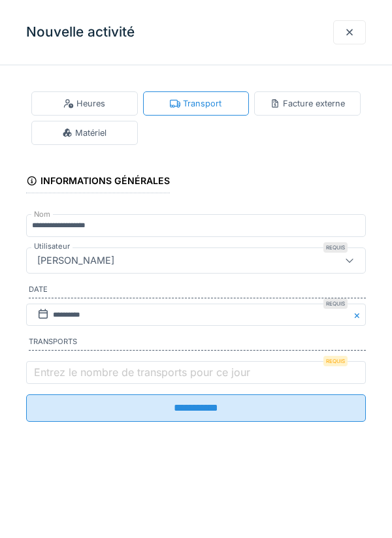  What do you see at coordinates (85, 132) in the screenshot?
I see `div: Matériel` at bounding box center [85, 132].